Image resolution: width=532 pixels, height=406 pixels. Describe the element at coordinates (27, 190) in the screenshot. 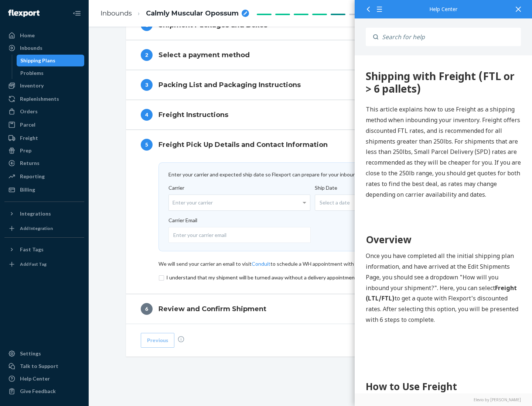

I see `div: Billing` at that location.